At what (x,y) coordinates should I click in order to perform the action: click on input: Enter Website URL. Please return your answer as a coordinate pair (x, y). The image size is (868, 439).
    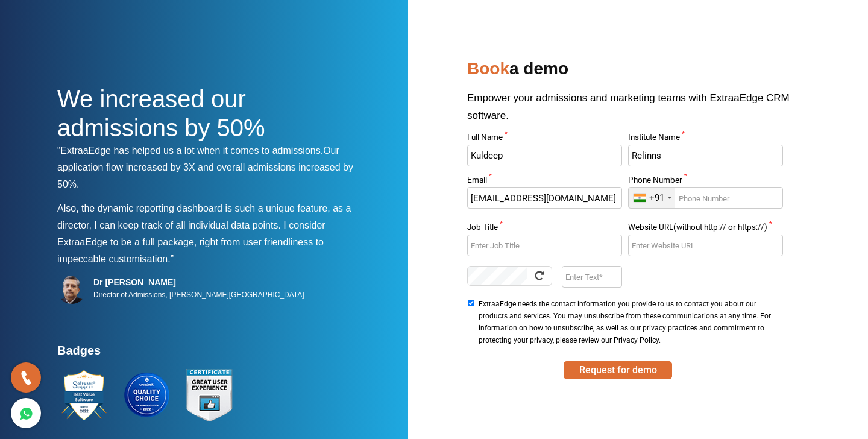
    Looking at the image, I should click on (705, 245).